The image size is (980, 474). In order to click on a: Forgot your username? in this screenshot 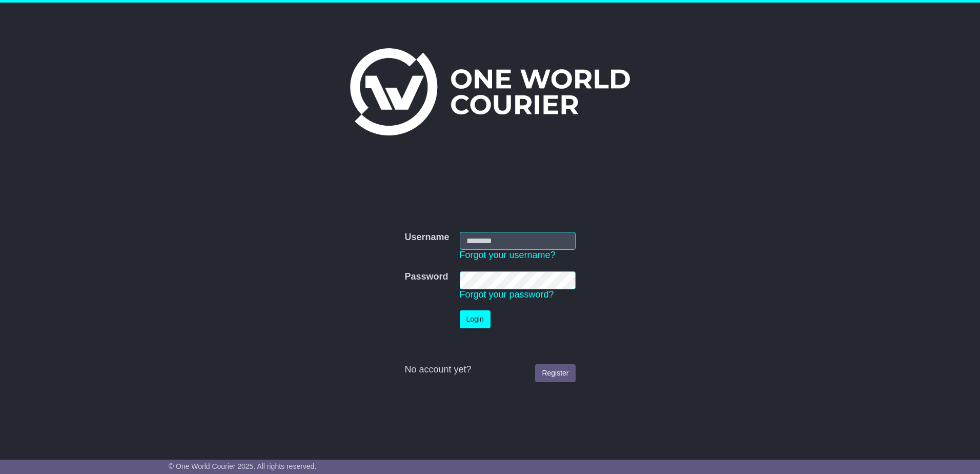, I will do `click(508, 255)`.